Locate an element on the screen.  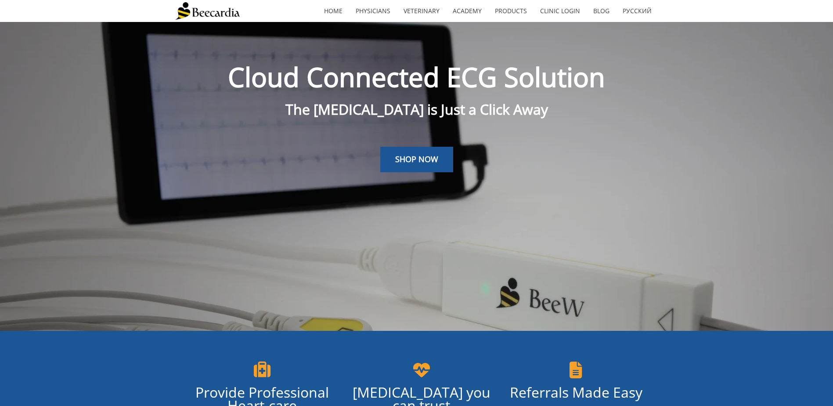
a: Clinic Login is located at coordinates (560, 11).